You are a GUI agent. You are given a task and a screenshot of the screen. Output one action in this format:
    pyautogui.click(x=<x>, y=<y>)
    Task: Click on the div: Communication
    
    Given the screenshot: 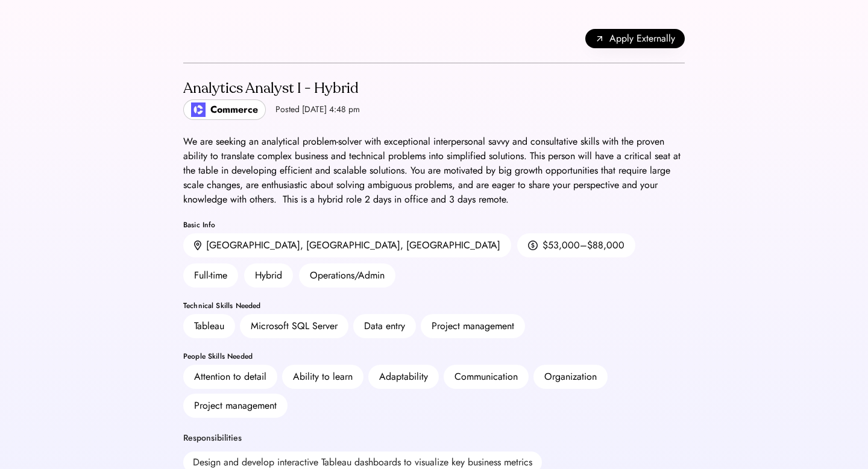 What is the action you would take?
    pyautogui.click(x=486, y=377)
    